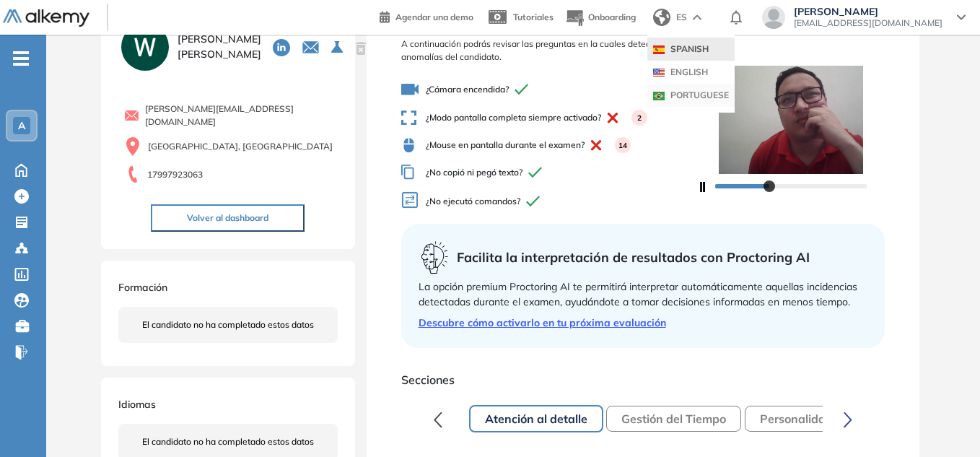 The image size is (980, 457). What do you see at coordinates (427, 16) in the screenshot?
I see `a: Agendar una demo` at bounding box center [427, 16].